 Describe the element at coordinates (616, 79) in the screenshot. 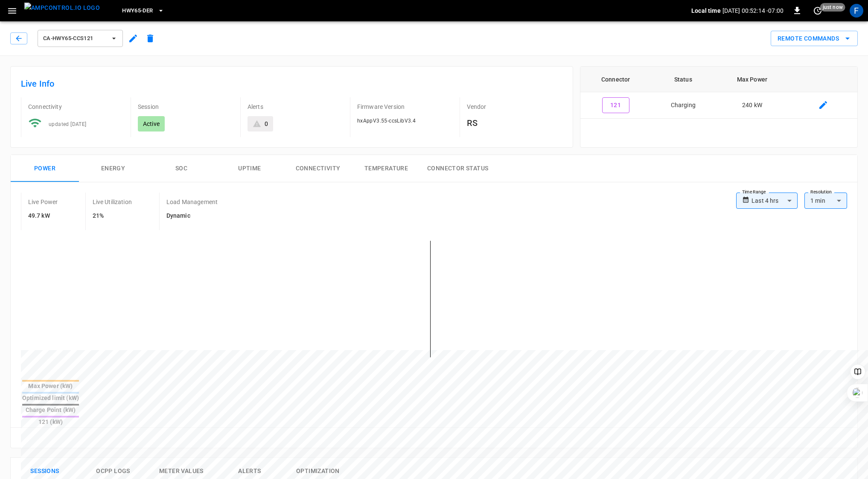

I see `th: Connector` at that location.